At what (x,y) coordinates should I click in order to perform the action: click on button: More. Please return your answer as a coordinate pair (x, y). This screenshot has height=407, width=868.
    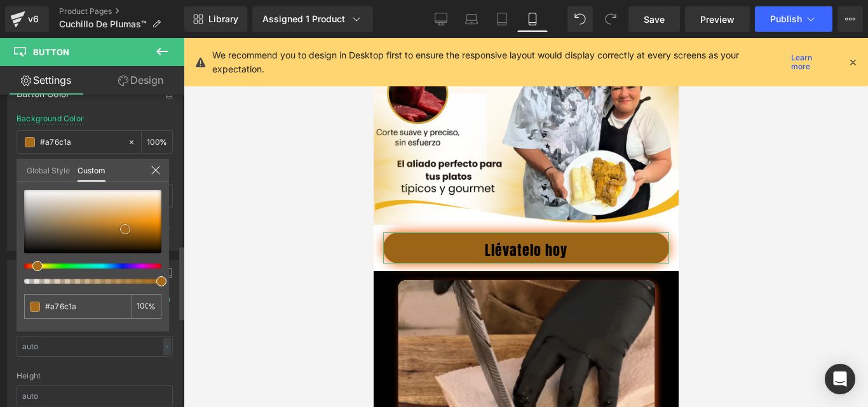
    Looking at the image, I should click on (850, 19).